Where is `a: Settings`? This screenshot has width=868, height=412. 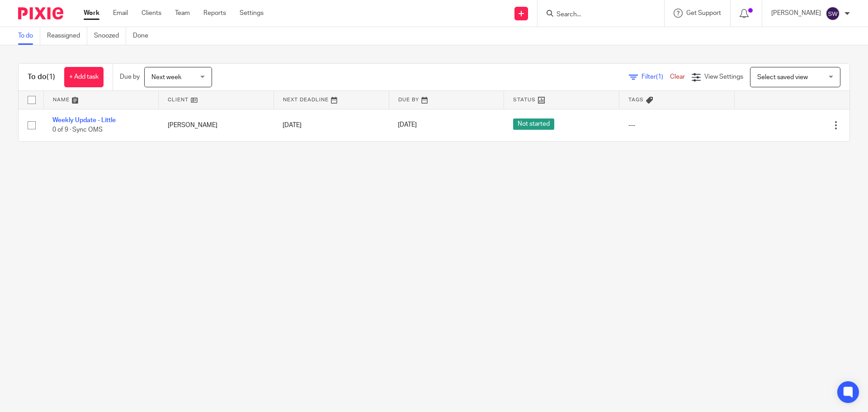 a: Settings is located at coordinates (252, 13).